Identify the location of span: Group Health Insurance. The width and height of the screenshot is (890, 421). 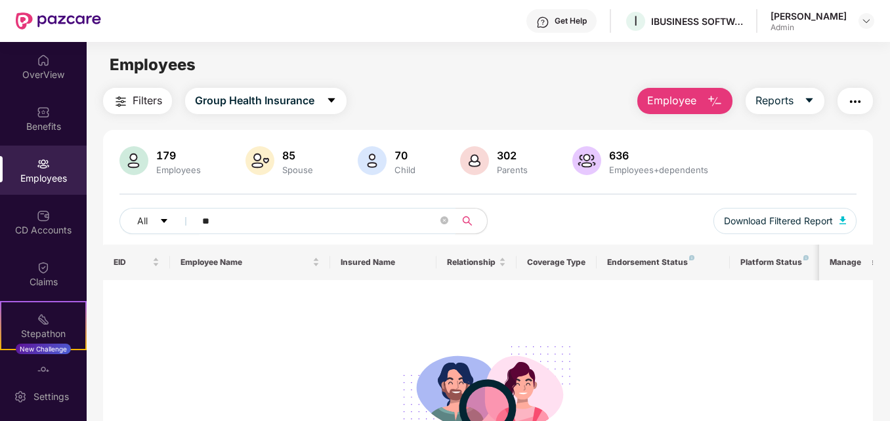
(255, 100).